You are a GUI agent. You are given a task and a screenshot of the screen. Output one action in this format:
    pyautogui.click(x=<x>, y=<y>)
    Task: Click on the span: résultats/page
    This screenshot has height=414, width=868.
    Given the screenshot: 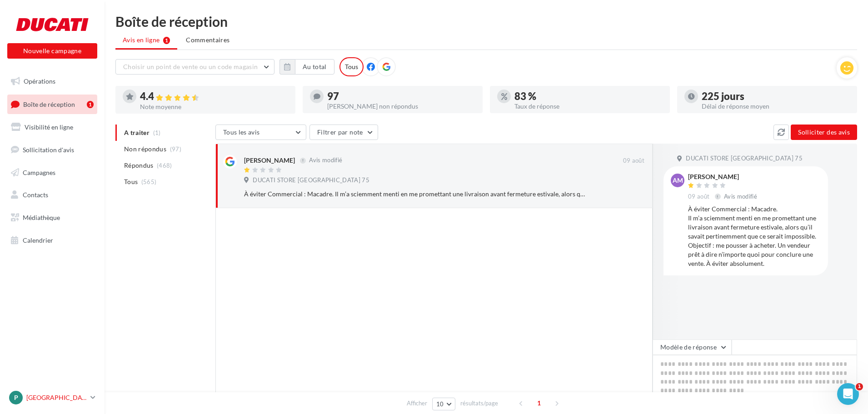 What is the action you would take?
    pyautogui.click(x=479, y=403)
    